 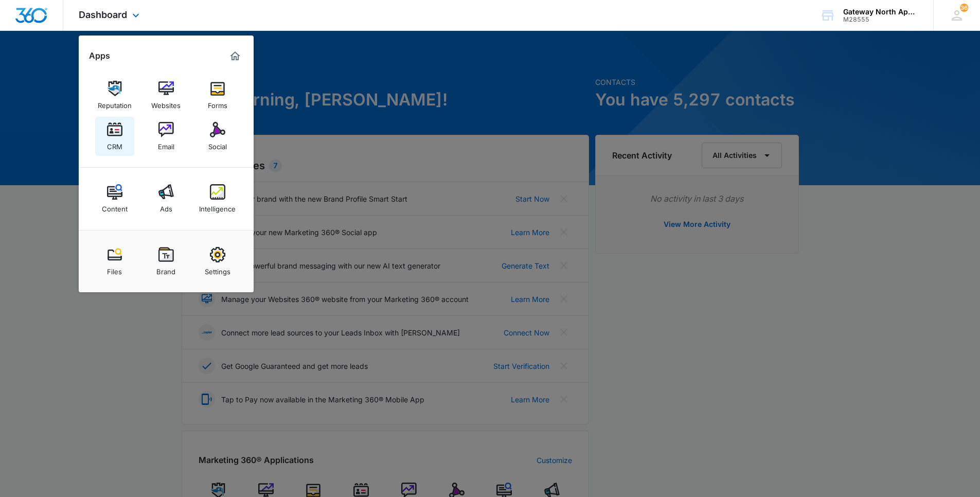 I want to click on div: Websites, so click(x=166, y=103).